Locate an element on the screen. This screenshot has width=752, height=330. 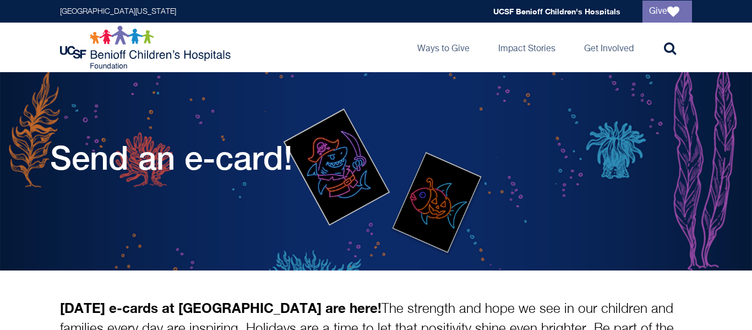
img: Logo for UCSF Benioff Children's Hospitals Foundation is located at coordinates (147, 47).